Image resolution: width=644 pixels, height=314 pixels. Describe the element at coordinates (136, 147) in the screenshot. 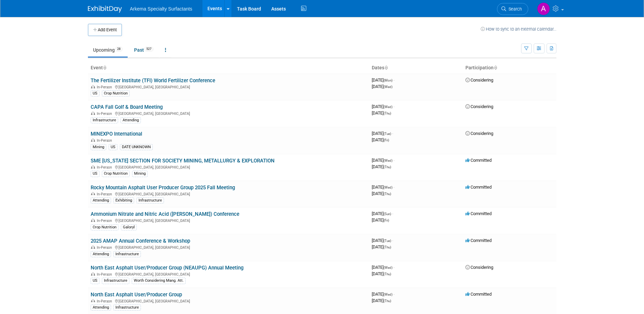

I see `div: DATE UNKNOWN` at that location.